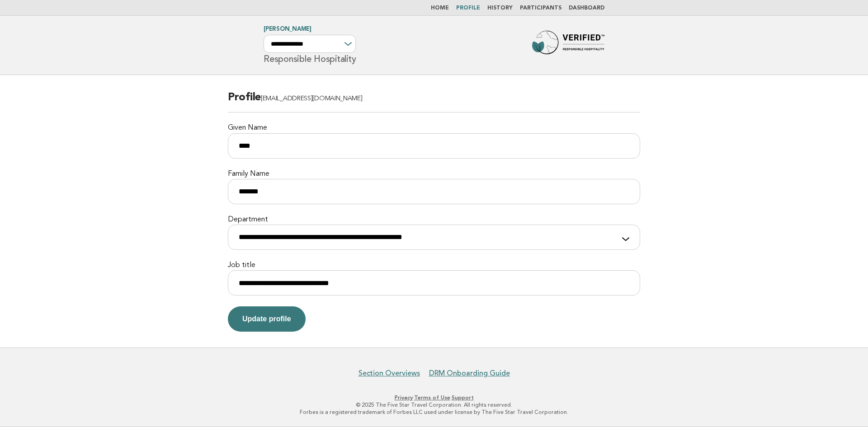 The width and height of the screenshot is (868, 427). I want to click on h1: Responsible Hospitality, so click(310, 45).